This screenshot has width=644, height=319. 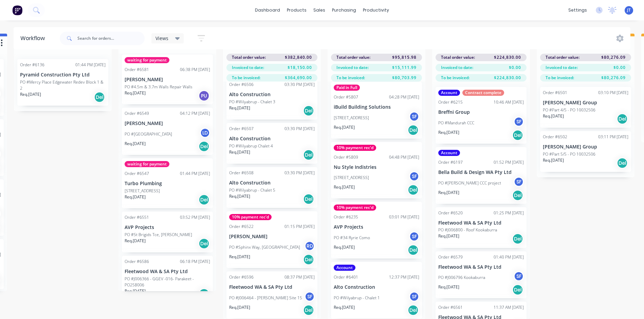 I want to click on p: Pyramid Construction Pty Ltd, so click(x=63, y=75).